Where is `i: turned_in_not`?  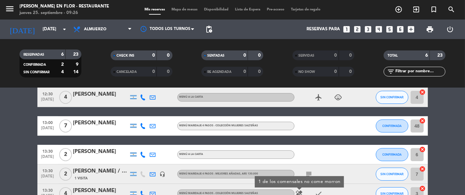 i: turned_in_not is located at coordinates (434, 9).